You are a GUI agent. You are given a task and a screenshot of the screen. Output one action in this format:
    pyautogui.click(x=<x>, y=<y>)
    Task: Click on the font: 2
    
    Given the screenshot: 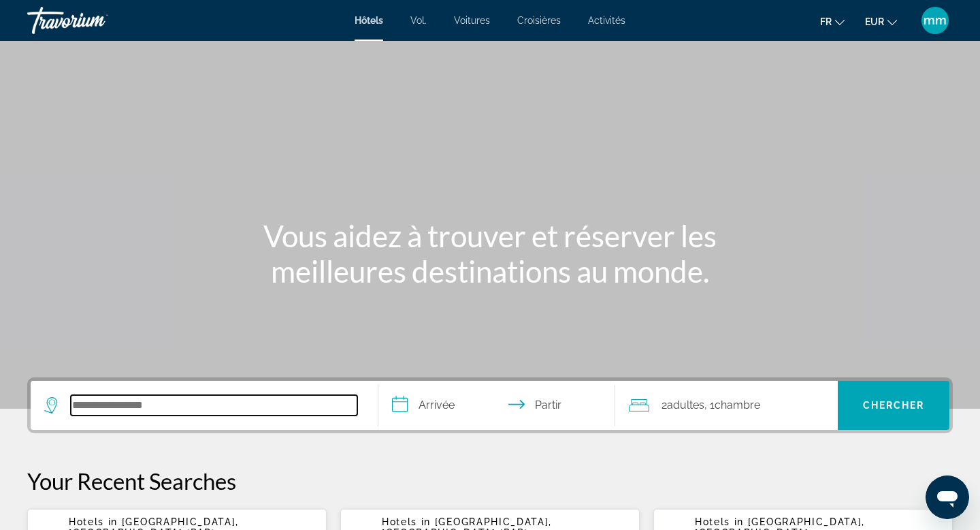 What is the action you would take?
    pyautogui.click(x=664, y=405)
    